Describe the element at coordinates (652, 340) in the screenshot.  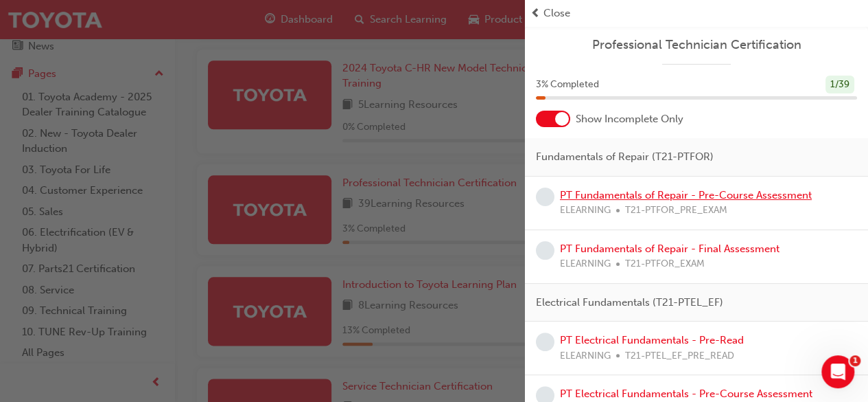
I see `a: PT Electrical Fundamentals - Pre-Read` at that location.